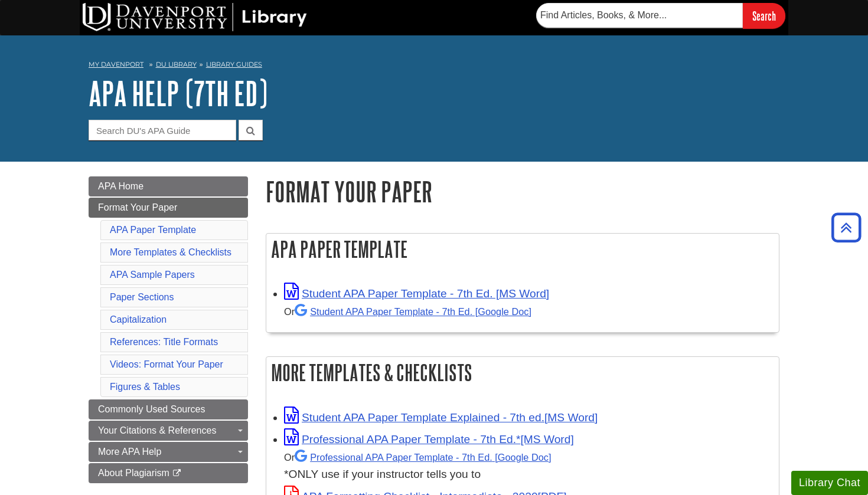 The height and width of the screenshot is (495, 868). What do you see at coordinates (169, 409) in the screenshot?
I see `a: Commonly Used Sources` at bounding box center [169, 409].